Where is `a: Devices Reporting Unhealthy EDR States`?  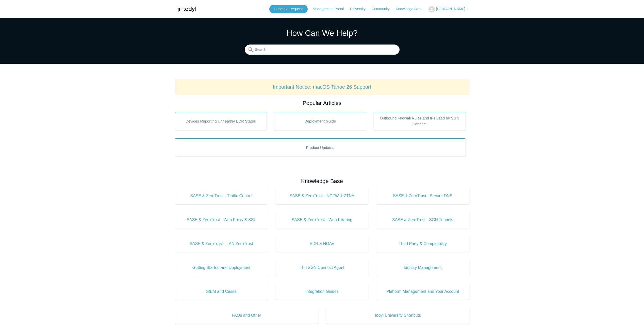
a: Devices Reporting Unhealthy EDR States is located at coordinates (221, 121).